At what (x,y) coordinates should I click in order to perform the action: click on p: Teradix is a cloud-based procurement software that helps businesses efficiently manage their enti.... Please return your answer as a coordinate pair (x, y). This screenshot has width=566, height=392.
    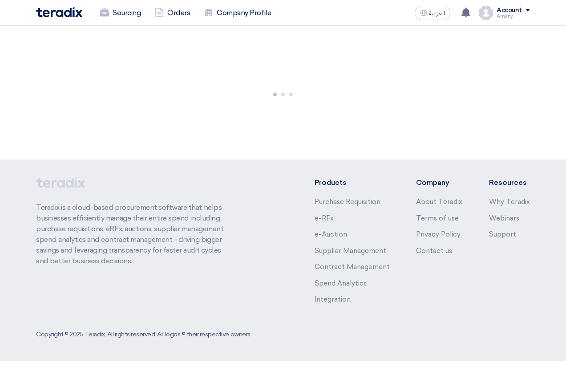
    Looking at the image, I should click on (135, 234).